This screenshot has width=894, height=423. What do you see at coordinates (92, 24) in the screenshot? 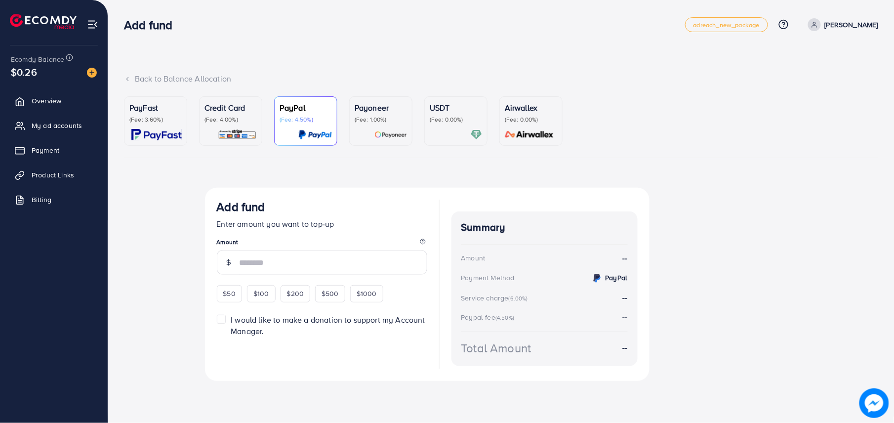
I see `img: menu` at bounding box center [92, 24].